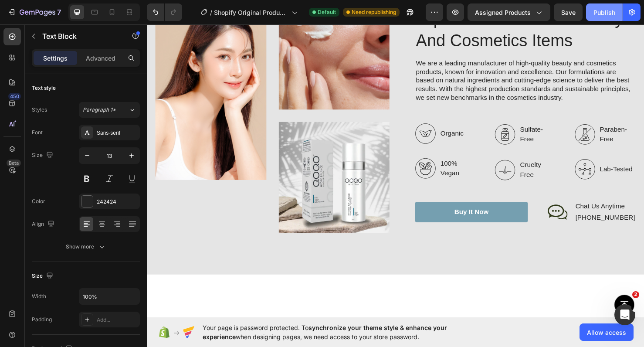 This screenshot has height=347, width=644. I want to click on img: gempages_549177006764328013-a9dd5cf9-fc39-4ae8-a19e-0e0160ed47e1.webp, so click(197, 162).